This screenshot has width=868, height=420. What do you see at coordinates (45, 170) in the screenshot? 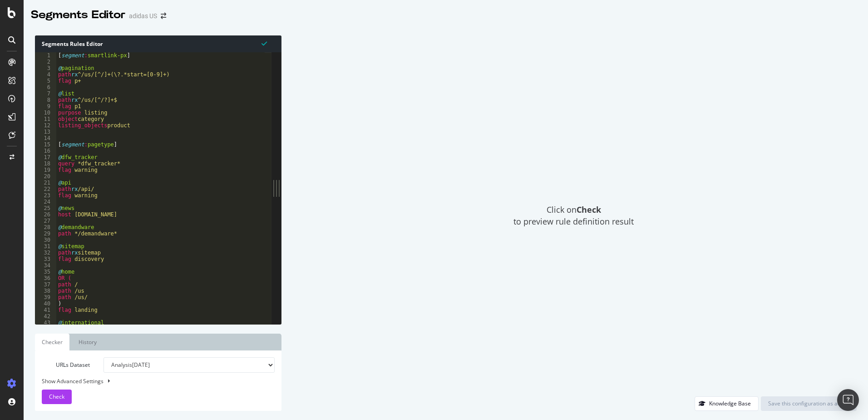
I see `div: 19` at bounding box center [45, 170].